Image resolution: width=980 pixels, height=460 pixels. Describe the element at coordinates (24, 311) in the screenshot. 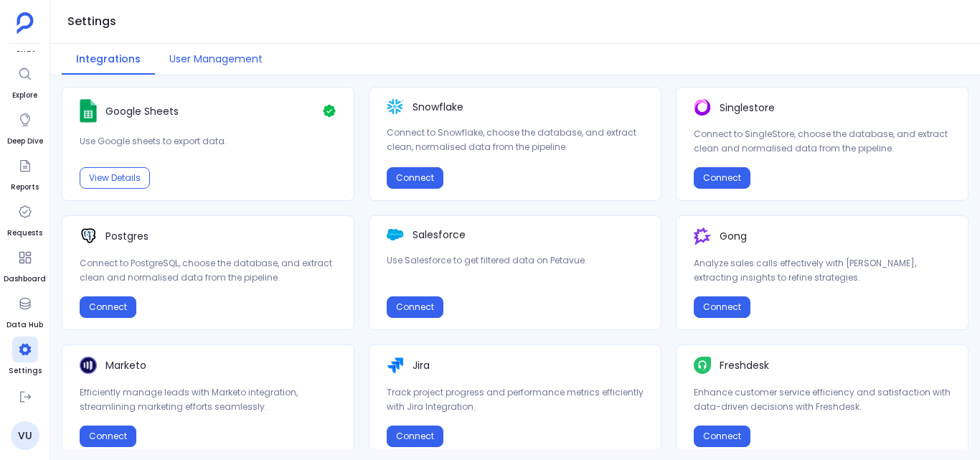

I see `a: Data Hub` at that location.